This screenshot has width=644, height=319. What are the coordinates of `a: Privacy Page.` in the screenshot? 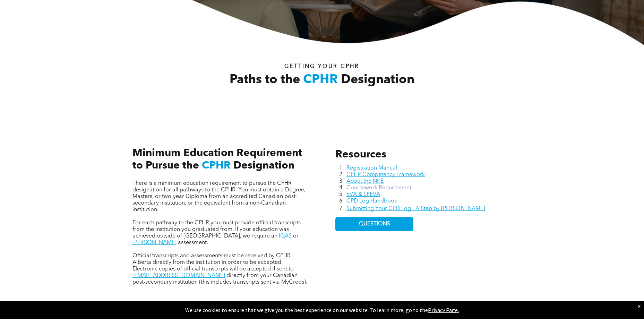 It's located at (443, 310).